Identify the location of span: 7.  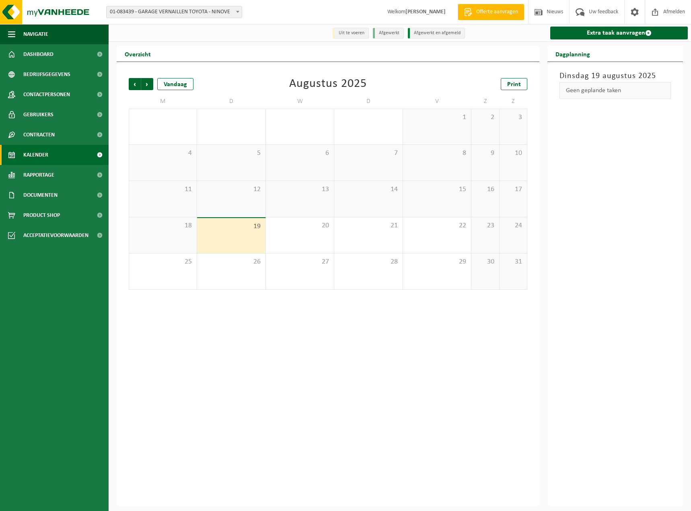
(368, 153).